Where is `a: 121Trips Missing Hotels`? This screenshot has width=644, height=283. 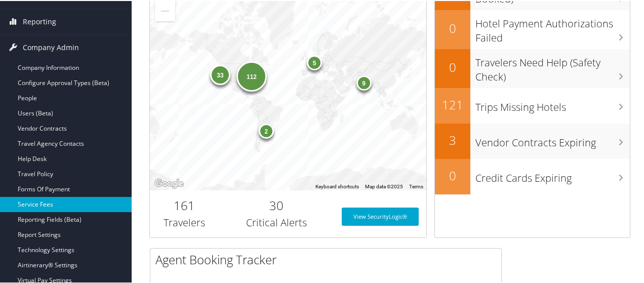 a: 121Trips Missing Hotels is located at coordinates (532, 105).